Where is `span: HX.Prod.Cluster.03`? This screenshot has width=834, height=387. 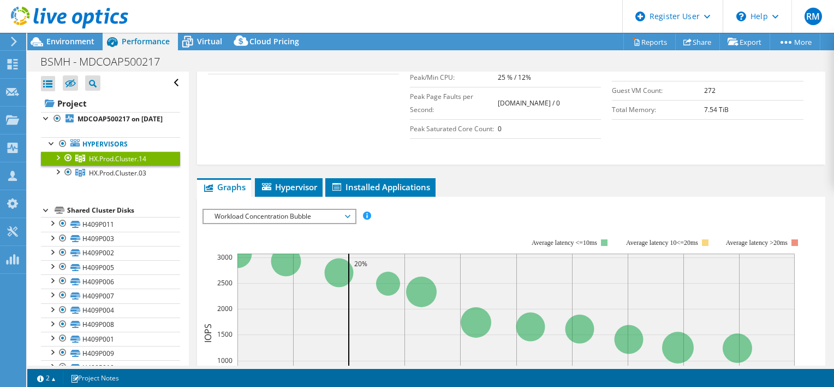
span: HX.Prod.Cluster.03 is located at coordinates (117, 173).